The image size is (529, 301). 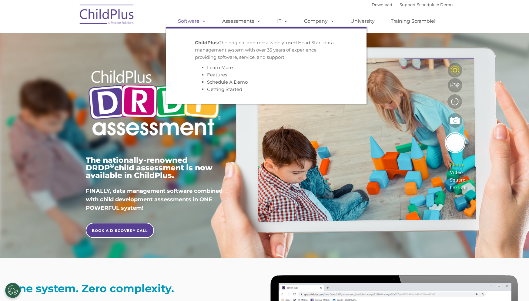 What do you see at coordinates (13, 291) in the screenshot?
I see `button: Cookies Settings` at bounding box center [13, 291].